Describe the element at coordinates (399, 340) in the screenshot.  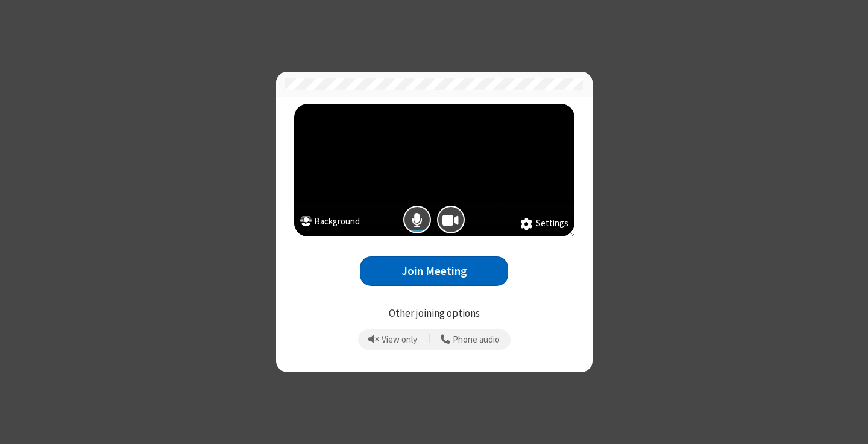
I see `span: View only` at that location.